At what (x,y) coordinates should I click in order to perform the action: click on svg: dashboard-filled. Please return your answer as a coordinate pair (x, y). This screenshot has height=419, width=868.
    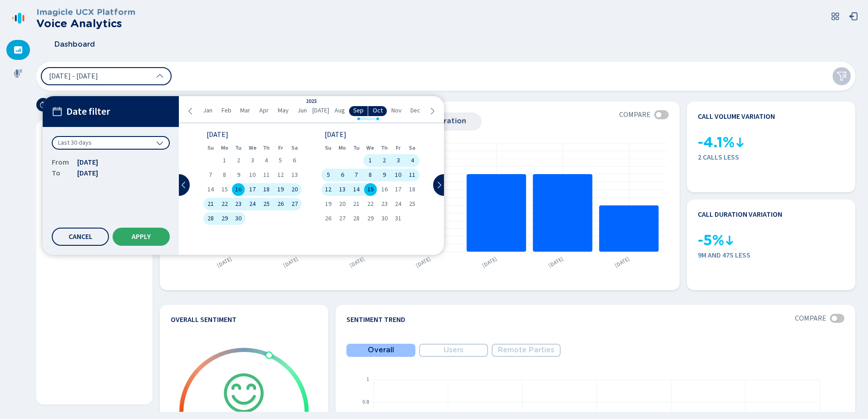
    Looking at the image, I should click on (18, 50).